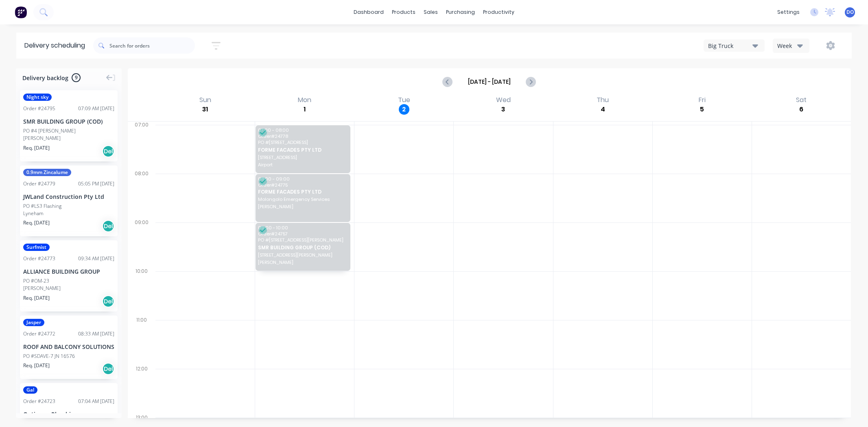  Describe the element at coordinates (45, 77) in the screenshot. I see `span: Delivery backlog` at that location.